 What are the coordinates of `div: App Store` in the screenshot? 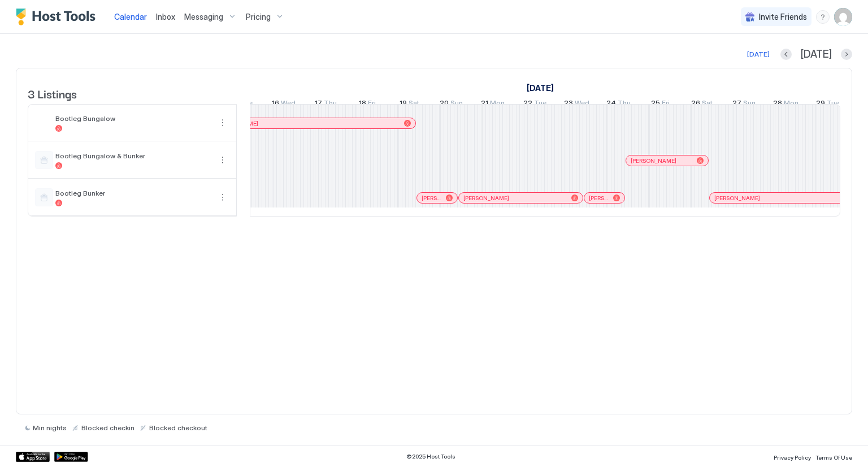 It's located at (33, 457).